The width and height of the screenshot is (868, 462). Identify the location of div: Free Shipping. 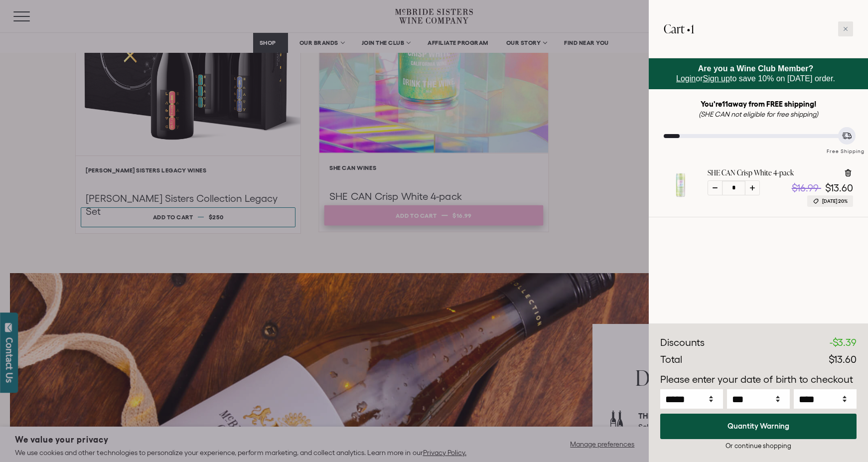
(846, 146).